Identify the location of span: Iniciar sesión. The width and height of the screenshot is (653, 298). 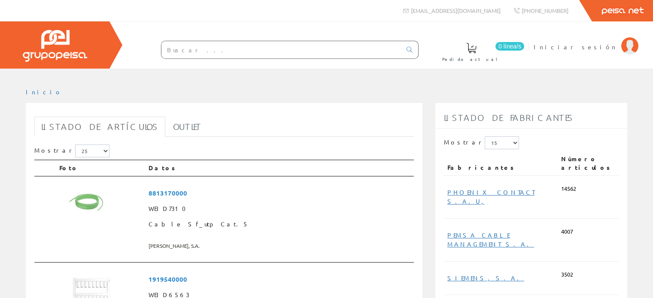
(575, 47).